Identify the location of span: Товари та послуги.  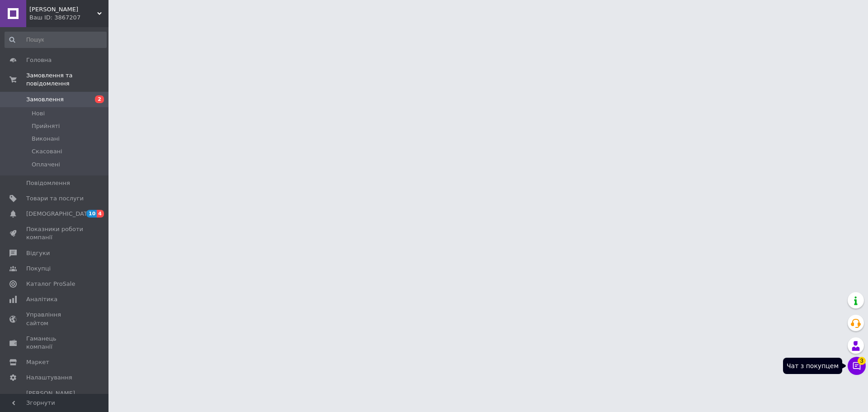
(55, 198).